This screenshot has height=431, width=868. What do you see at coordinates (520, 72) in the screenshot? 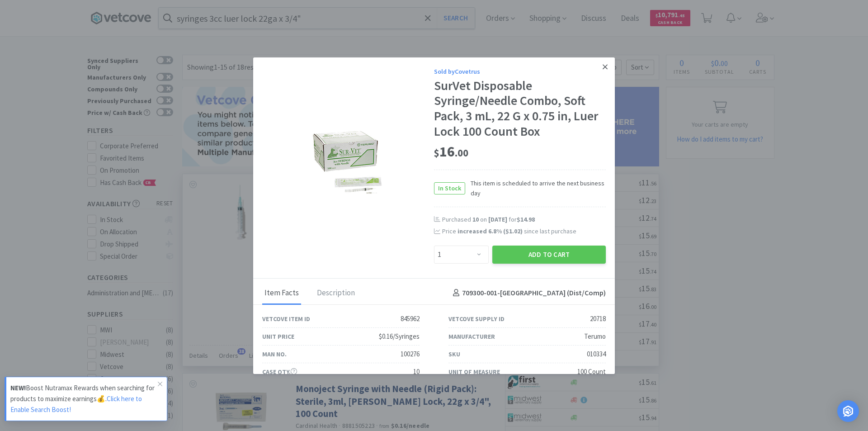
I see `div: Sold by Covetrus` at bounding box center [520, 72].